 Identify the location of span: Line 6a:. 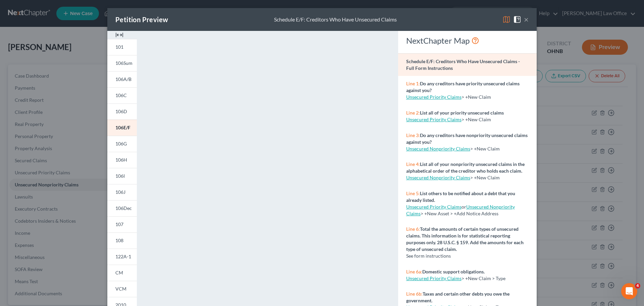
(414, 271).